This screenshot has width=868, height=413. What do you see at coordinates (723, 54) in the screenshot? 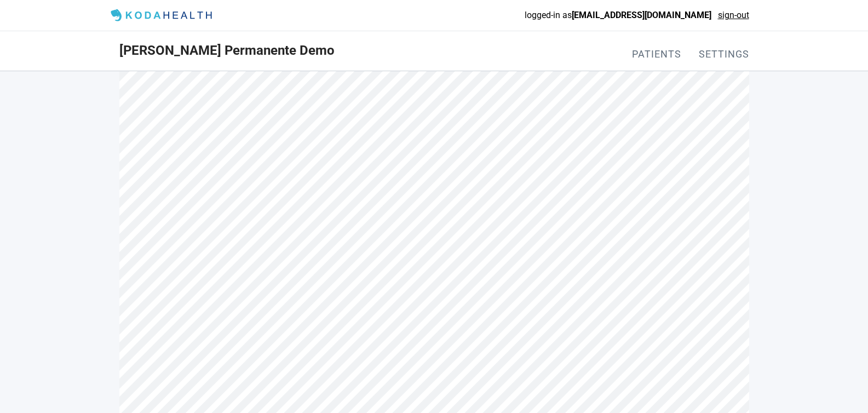
I see `a: SETTINGS` at bounding box center [723, 54].